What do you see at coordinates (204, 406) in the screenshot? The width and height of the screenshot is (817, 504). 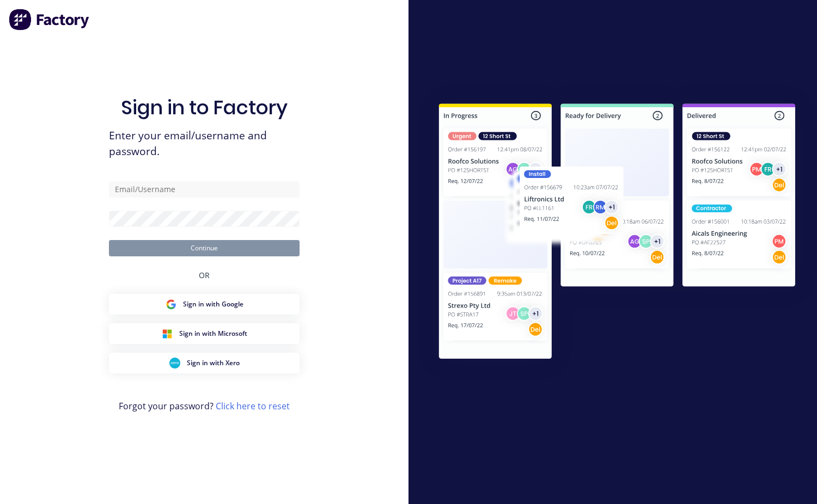 I see `span: Forgot your password?` at bounding box center [204, 406].